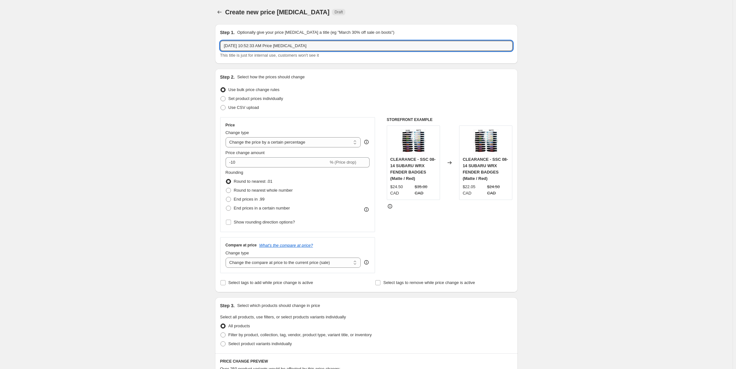 The height and width of the screenshot is (369, 736). I want to click on h2: Step 1., so click(228, 33).